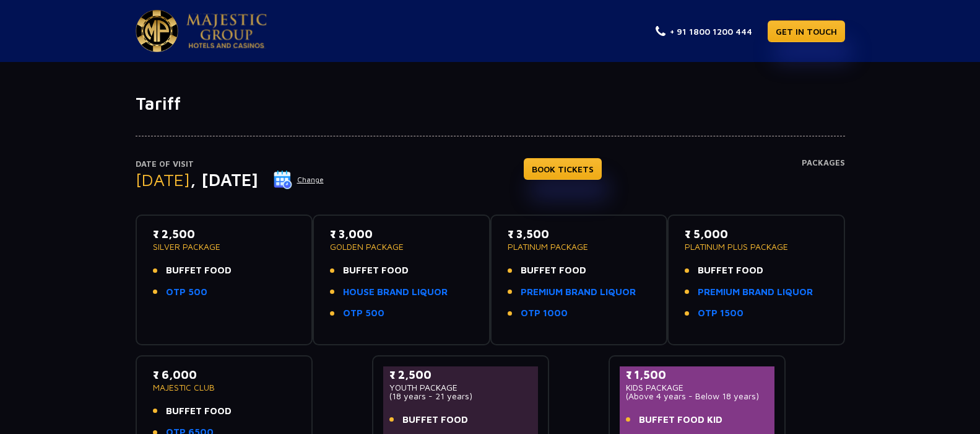  Describe the element at coordinates (756, 247) in the screenshot. I see `p: PLATINUM PLUS PACKAGE` at that location.